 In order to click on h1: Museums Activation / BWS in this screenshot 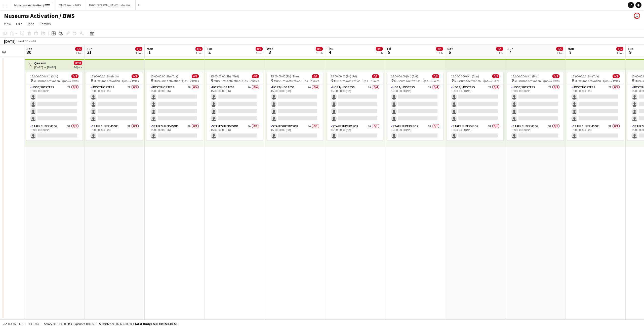, I will do `click(39, 16)`.